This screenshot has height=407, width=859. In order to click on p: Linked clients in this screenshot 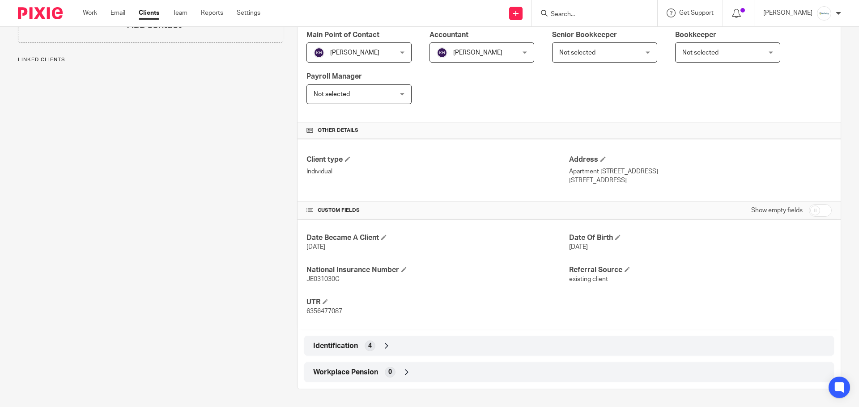, I will do `click(150, 60)`.